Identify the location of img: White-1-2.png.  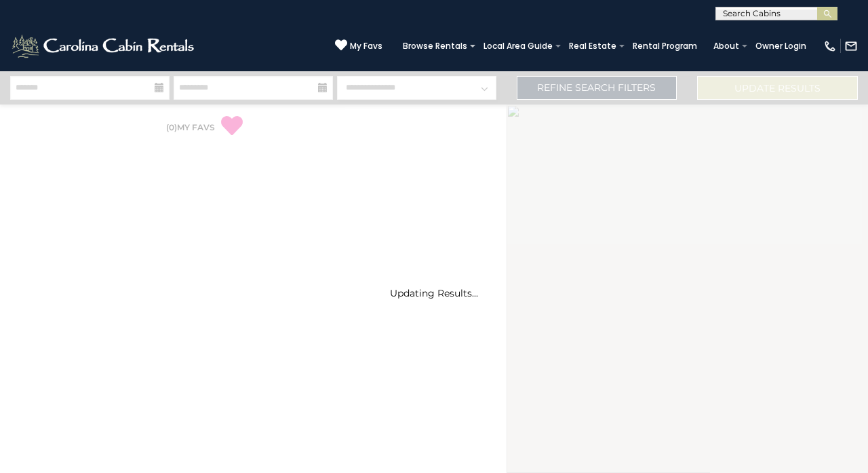
(103, 46).